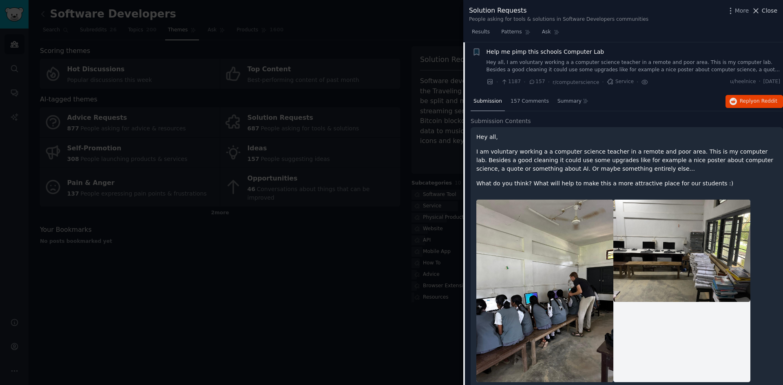 This screenshot has height=385, width=783. I want to click on span: 1187, so click(511, 82).